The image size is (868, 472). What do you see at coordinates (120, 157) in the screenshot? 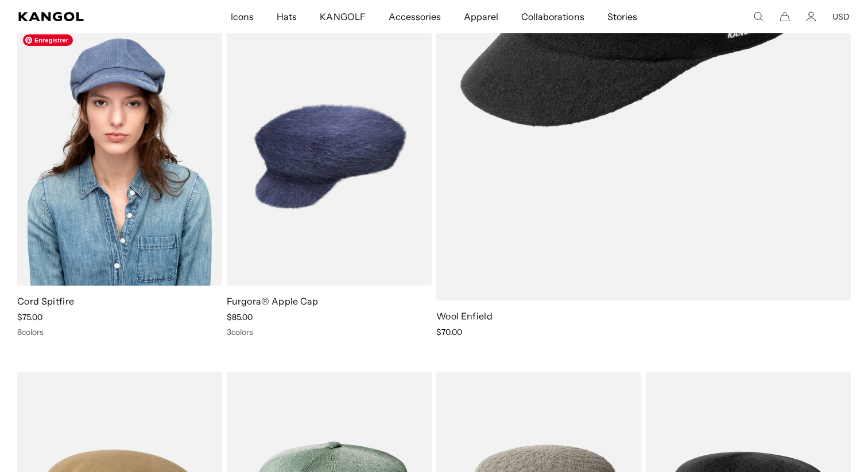
I see `img: Cord Spitfire` at bounding box center [120, 157].